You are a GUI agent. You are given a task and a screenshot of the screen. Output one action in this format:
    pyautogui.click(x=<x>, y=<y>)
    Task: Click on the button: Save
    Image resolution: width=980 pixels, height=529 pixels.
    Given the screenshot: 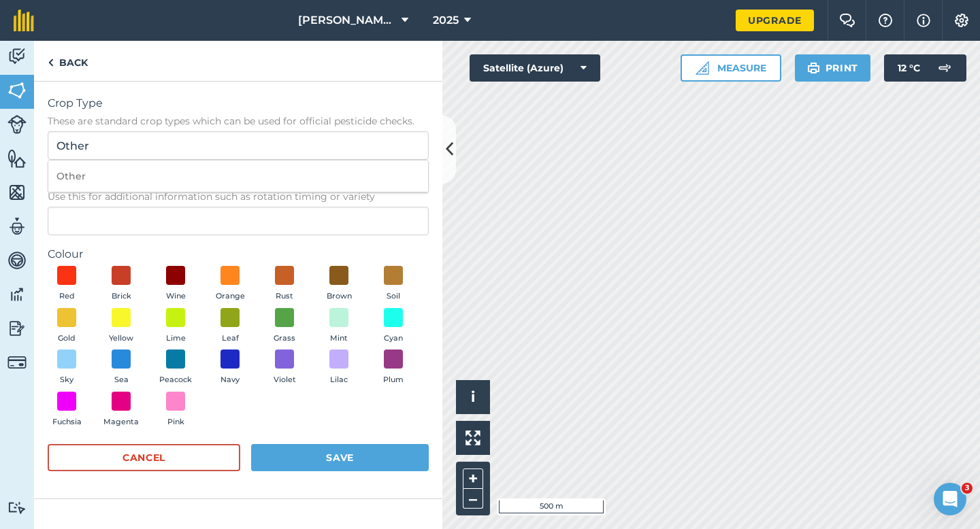 What is the action you would take?
    pyautogui.click(x=340, y=458)
    